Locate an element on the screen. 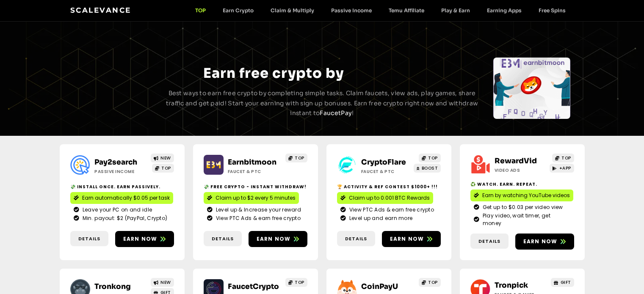  h2: Passive Income is located at coordinates (121, 172).